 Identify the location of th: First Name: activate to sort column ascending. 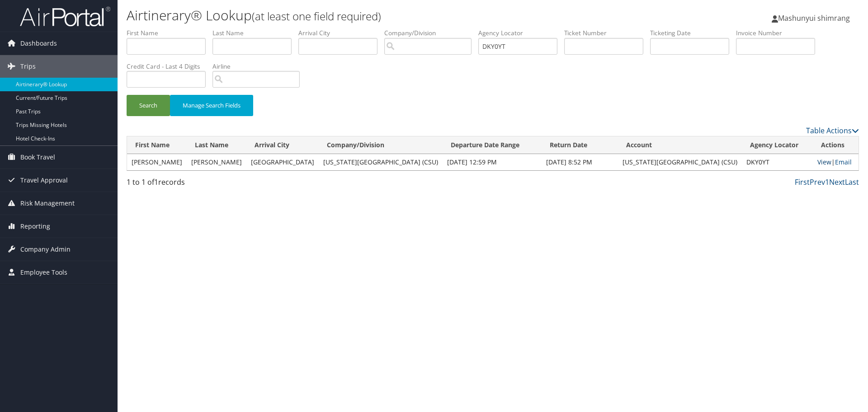
(157, 145).